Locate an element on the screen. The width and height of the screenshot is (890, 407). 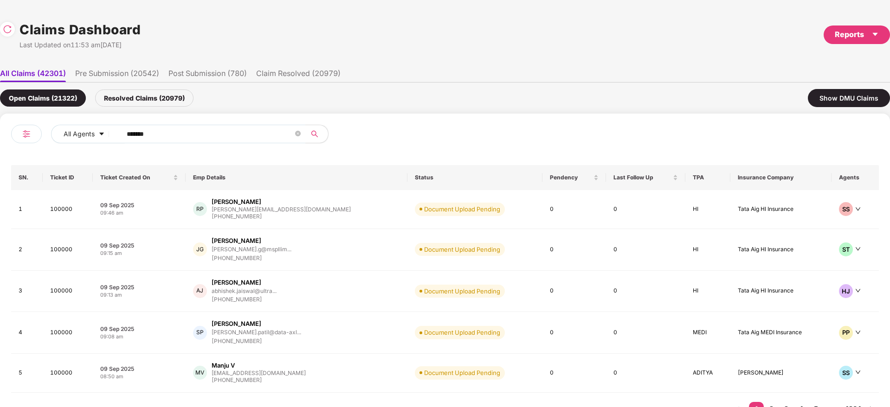
td: 3 is located at coordinates (27, 292).